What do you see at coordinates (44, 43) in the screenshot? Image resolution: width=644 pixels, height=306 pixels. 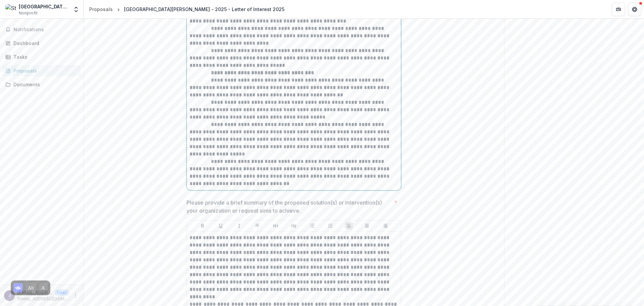 I see `div: Dashboard` at bounding box center [44, 43].